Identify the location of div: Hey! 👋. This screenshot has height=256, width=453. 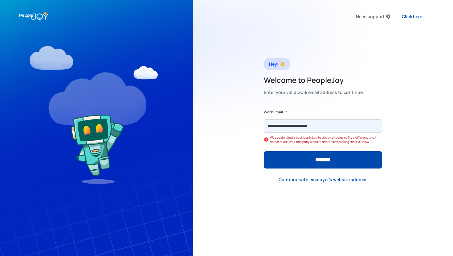
(277, 64).